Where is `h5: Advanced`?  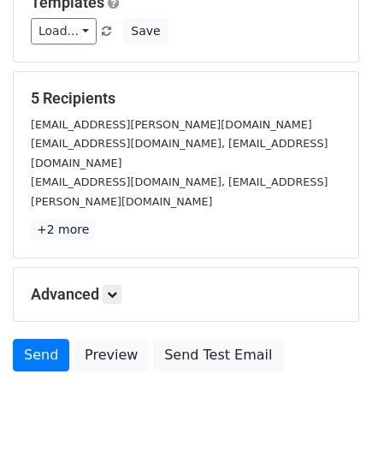
h5: Advanced is located at coordinates (186, 294).